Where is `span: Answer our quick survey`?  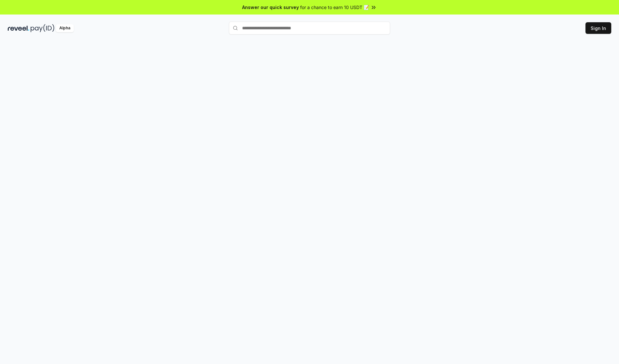
span: Answer our quick survey is located at coordinates (270, 7).